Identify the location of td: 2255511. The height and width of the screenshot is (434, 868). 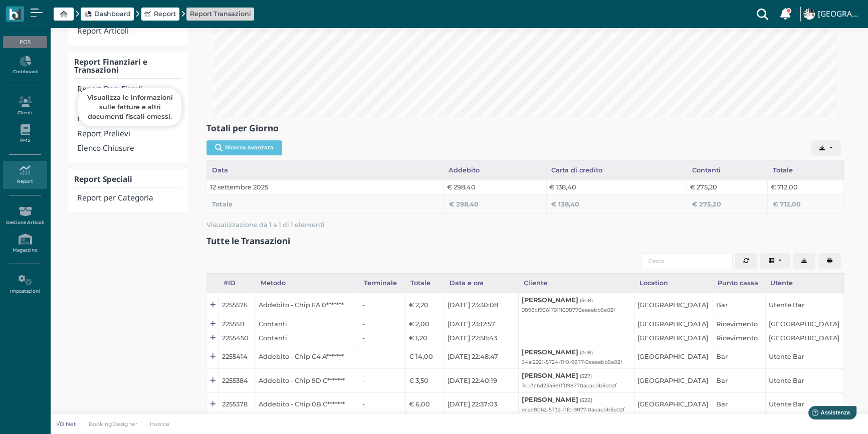
(237, 324).